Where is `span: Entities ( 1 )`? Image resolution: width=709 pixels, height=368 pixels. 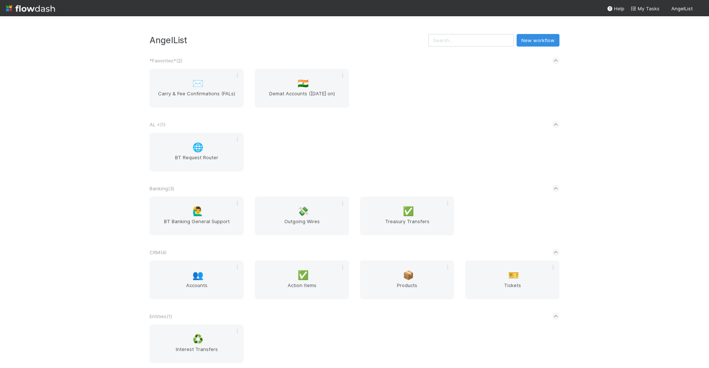
span: Entities ( 1 ) is located at coordinates (161, 316).